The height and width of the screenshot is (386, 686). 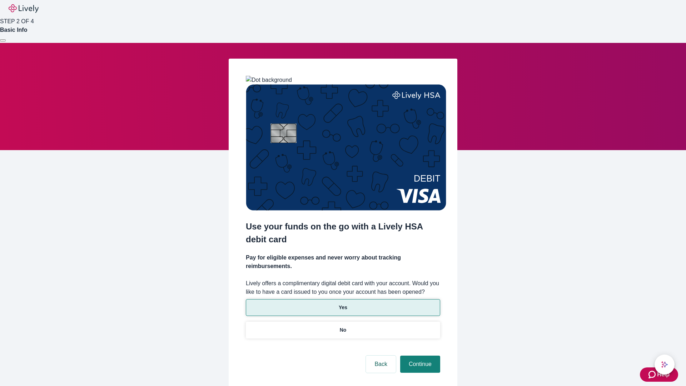 What do you see at coordinates (420, 364) in the screenshot?
I see `button: Continue` at bounding box center [420, 364].